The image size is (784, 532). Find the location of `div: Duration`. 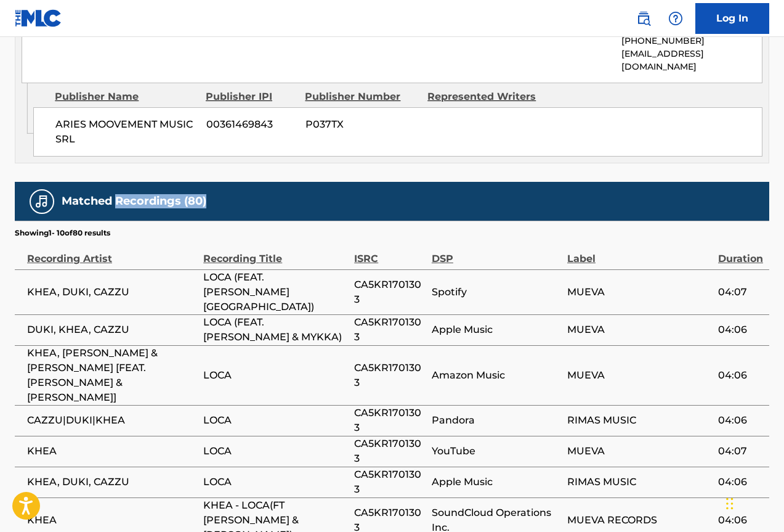

div: Duration is located at coordinates (741, 252).